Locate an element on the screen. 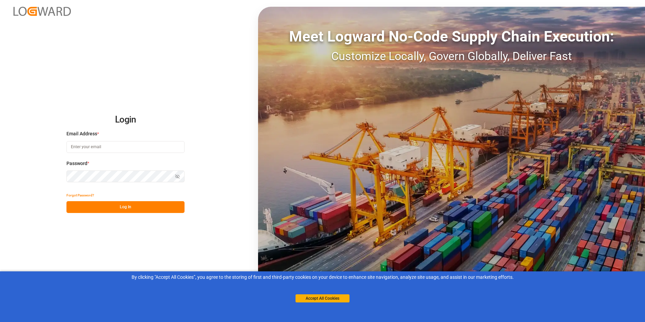 This screenshot has width=645, height=322. div: By clicking "Accept All Cookies”, you agree to the storing of first and third-party cookies on yo... is located at coordinates (323, 277).